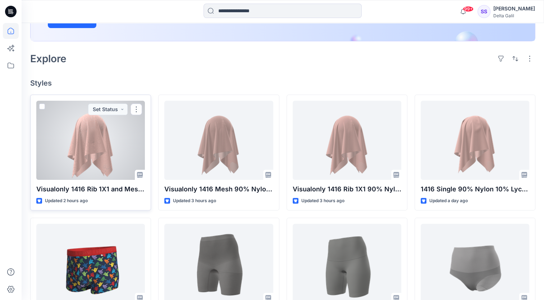 This screenshot has height=300, width=544. What do you see at coordinates (347, 189) in the screenshot?
I see `p: Visualonly 1416 Rib 1X1 90% Nylon 10% Lycra 115g` at bounding box center [347, 189].